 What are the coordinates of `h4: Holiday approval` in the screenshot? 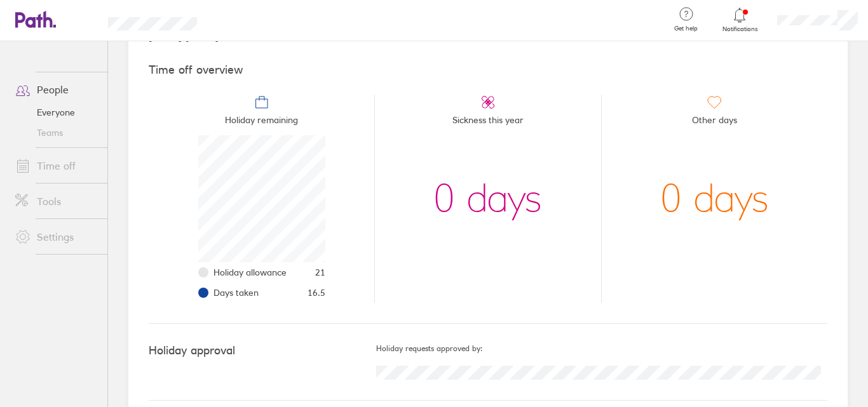 It's located at (262, 350).